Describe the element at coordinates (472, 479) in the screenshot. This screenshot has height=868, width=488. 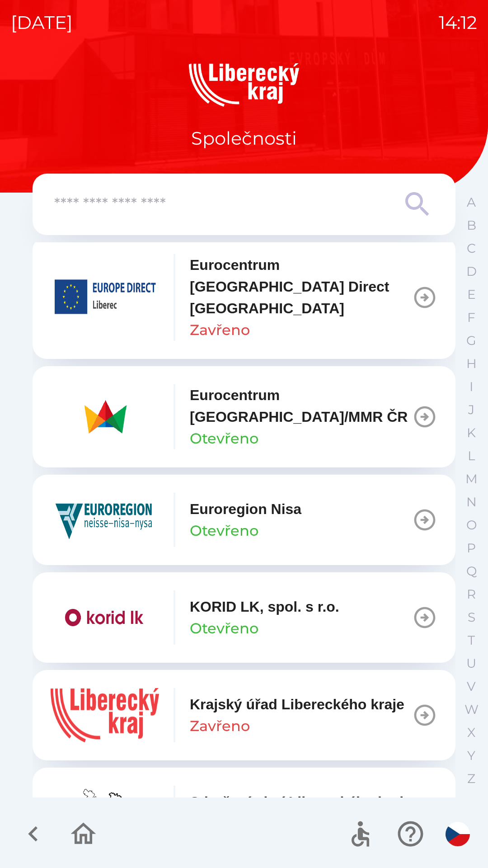
I see `p: M` at that location.